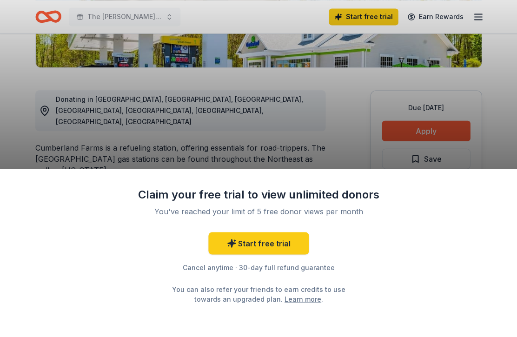  I want to click on div: Claim your free trial to view unlimited donors, so click(259, 195).